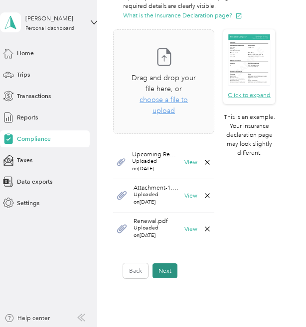  I want to click on span: Taxes, so click(24, 160).